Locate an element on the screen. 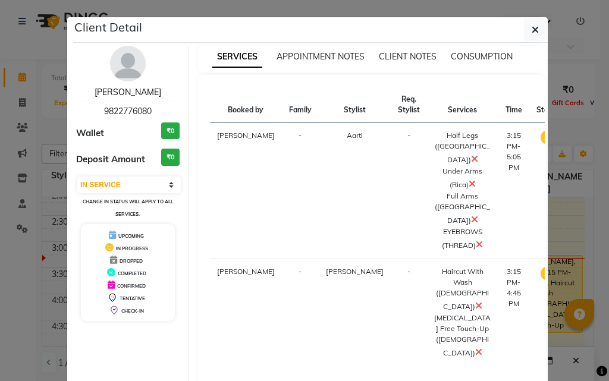 The height and width of the screenshot is (381, 609). td: 3:15 PM-5:05 PM is located at coordinates (514, 191).